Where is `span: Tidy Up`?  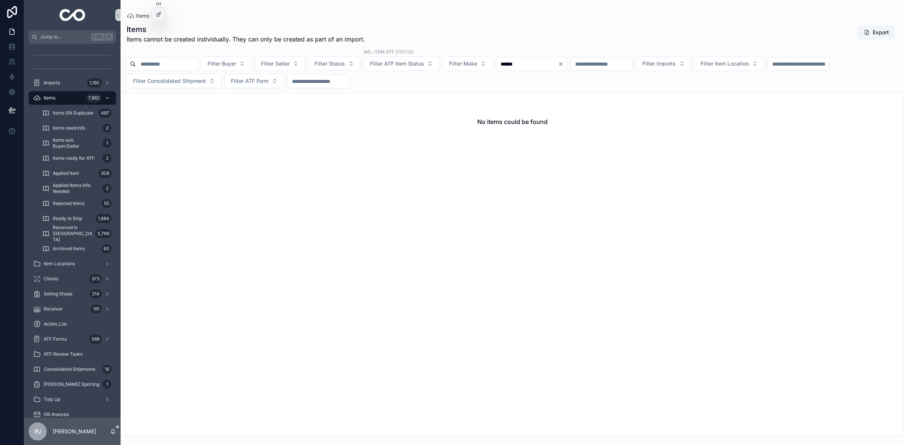 span: Tidy Up is located at coordinates (52, 399).